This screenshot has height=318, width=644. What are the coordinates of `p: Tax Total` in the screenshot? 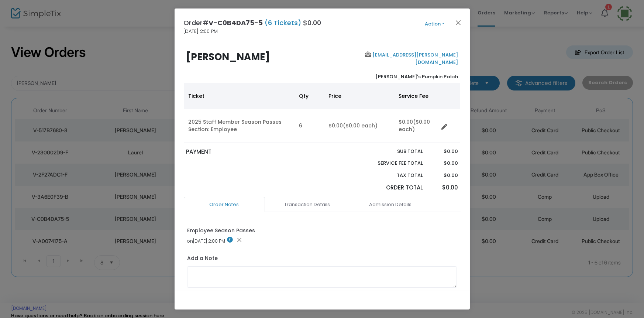 It's located at (392, 175).